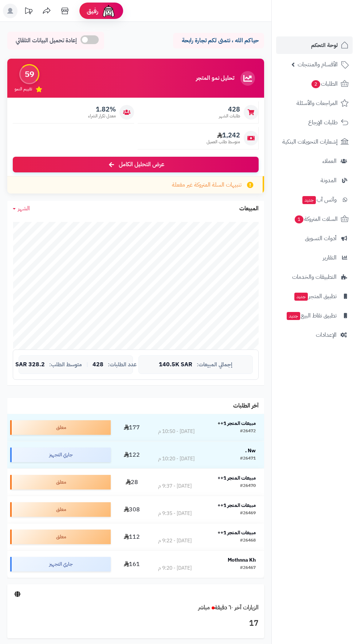  Describe the element at coordinates (248, 486) in the screenshot. I see `div: #26470` at that location.